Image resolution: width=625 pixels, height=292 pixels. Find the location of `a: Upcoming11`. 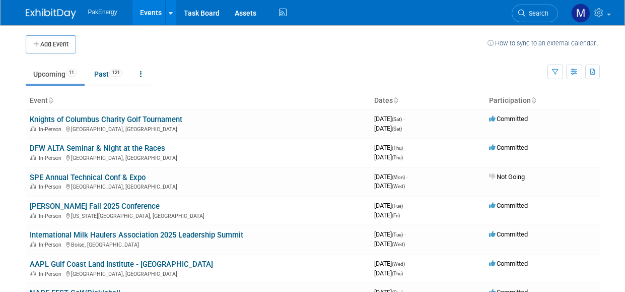

a: Upcoming11 is located at coordinates (55, 74).